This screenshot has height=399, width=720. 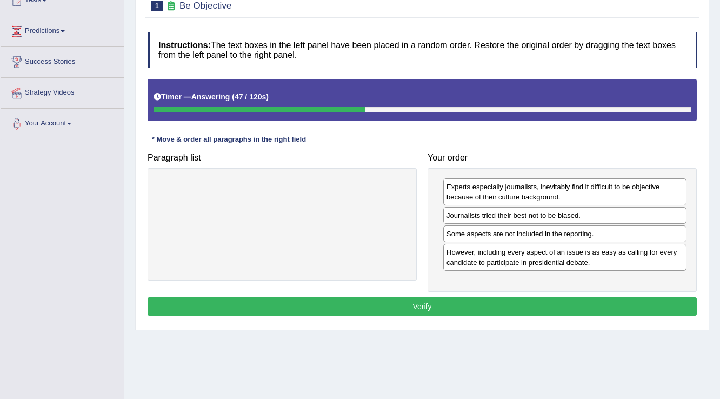 What do you see at coordinates (565, 257) in the screenshot?
I see `div: However, including every aspect of an issue is as easy as calling for every candidate to particip...` at bounding box center [565, 257].